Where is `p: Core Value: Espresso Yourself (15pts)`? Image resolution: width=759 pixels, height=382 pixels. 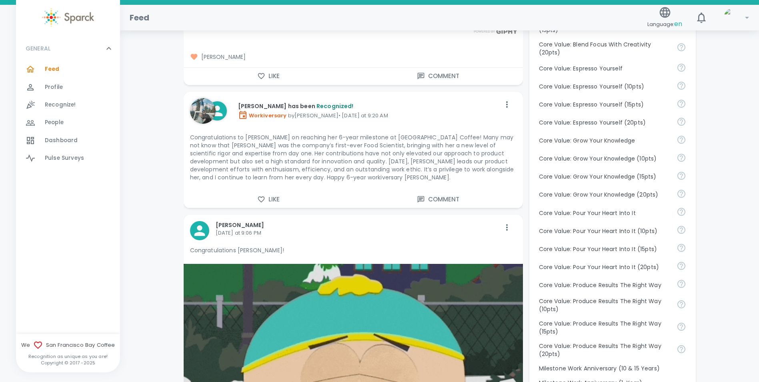 p: Core Value: Espresso Yourself (15pts) is located at coordinates (605, 104).